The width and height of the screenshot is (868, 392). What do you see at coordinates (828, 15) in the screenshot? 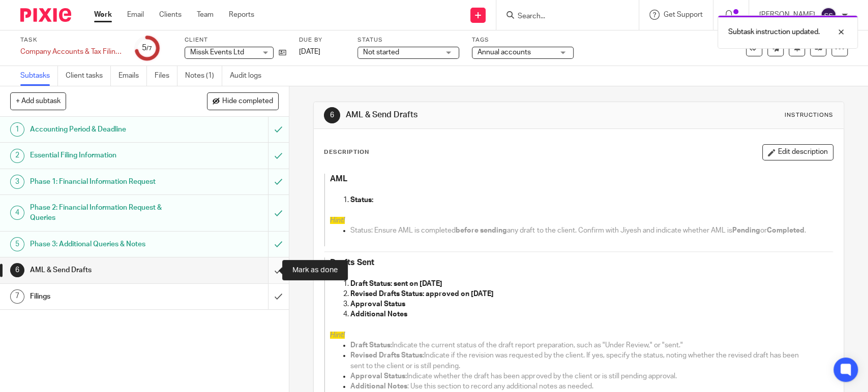
I see `img: svg%3E` at bounding box center [828, 15].